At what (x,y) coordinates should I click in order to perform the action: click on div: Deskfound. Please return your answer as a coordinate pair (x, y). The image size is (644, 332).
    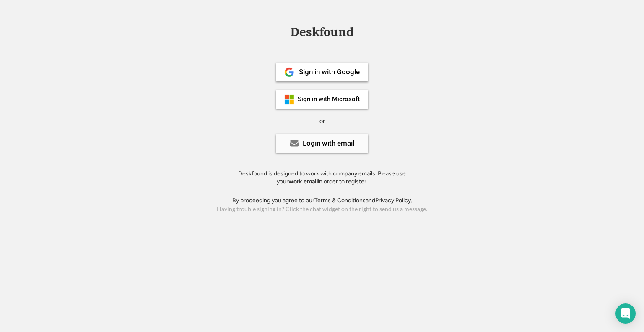
    Looking at the image, I should click on (322, 32).